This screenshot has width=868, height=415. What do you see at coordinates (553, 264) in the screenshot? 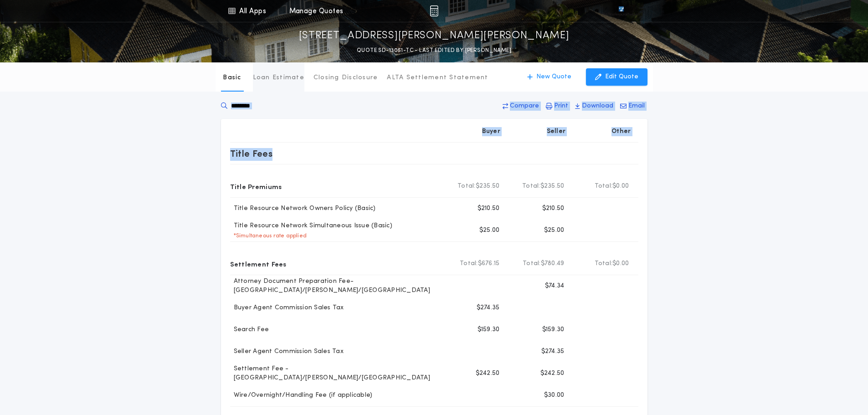
I see `span: $780.49` at bounding box center [553, 264].